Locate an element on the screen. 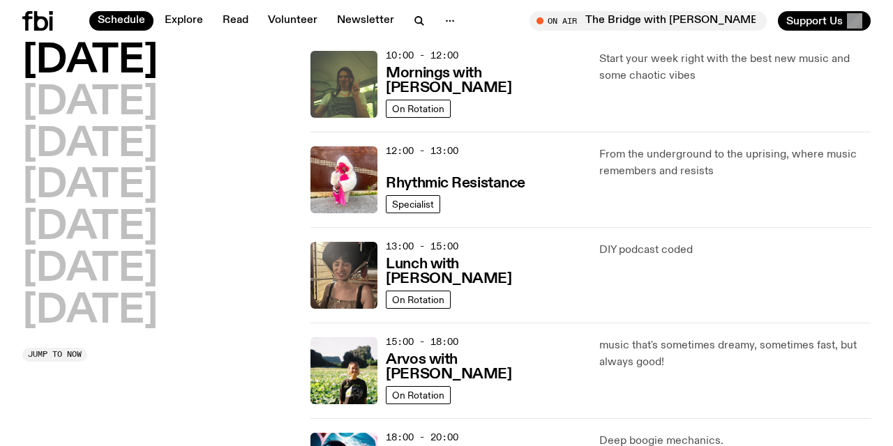 Image resolution: width=893 pixels, height=446 pixels. span: 15:00 - 18:00 is located at coordinates (422, 342).